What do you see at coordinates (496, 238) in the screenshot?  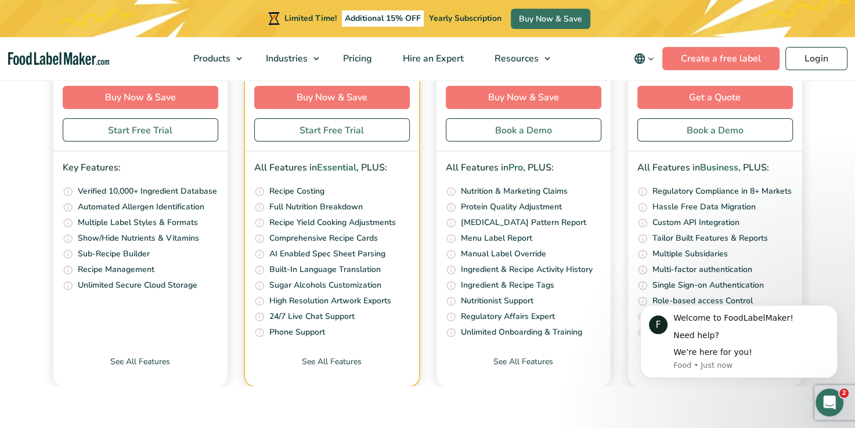 I see `p: Menu Label Report` at bounding box center [496, 238].